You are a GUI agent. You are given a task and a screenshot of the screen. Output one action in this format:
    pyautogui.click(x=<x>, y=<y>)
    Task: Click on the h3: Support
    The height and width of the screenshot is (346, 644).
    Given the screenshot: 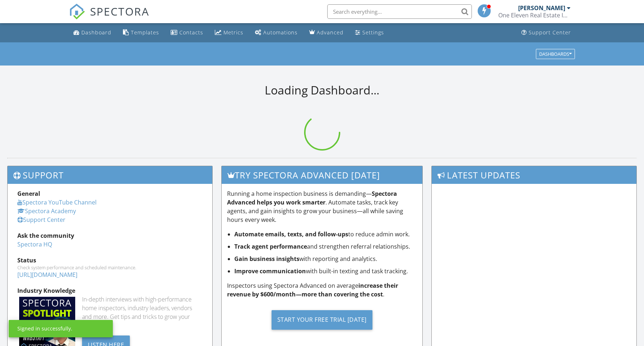 What is the action you would take?
    pyautogui.click(x=110, y=175)
    